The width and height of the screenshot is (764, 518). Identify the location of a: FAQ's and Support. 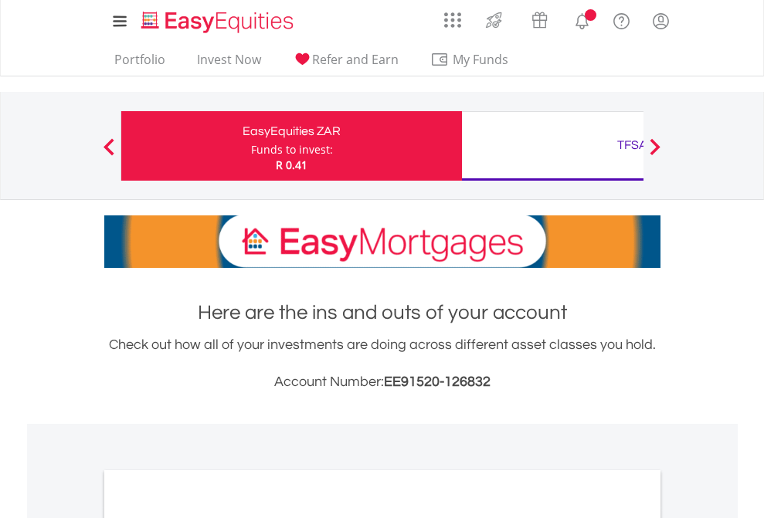
(621, 19).